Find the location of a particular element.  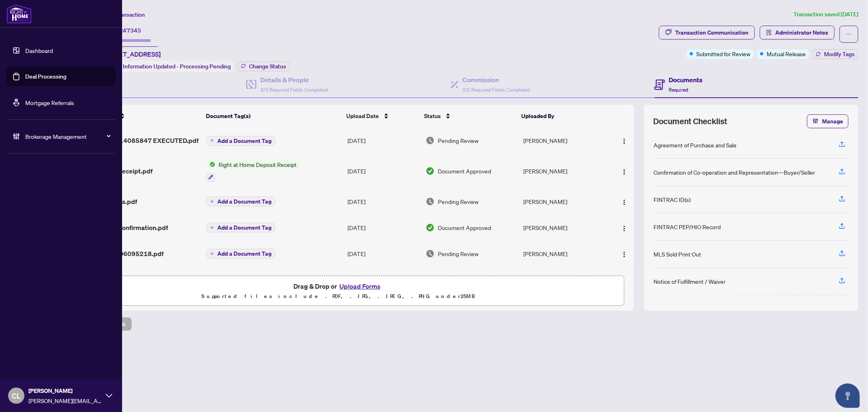

div: FINTRAC ID(s) is located at coordinates (672, 199).